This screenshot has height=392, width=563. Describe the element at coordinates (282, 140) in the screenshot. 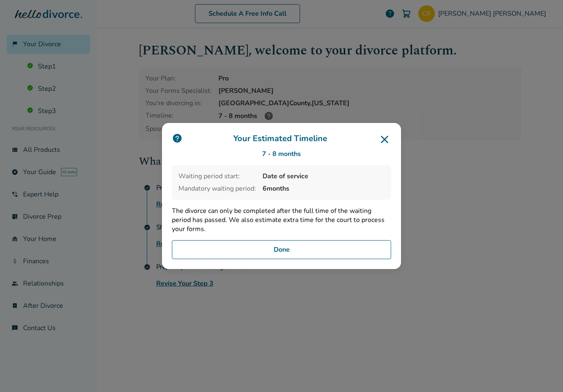

I see `h3: Your Estimated Timeline` at that location.